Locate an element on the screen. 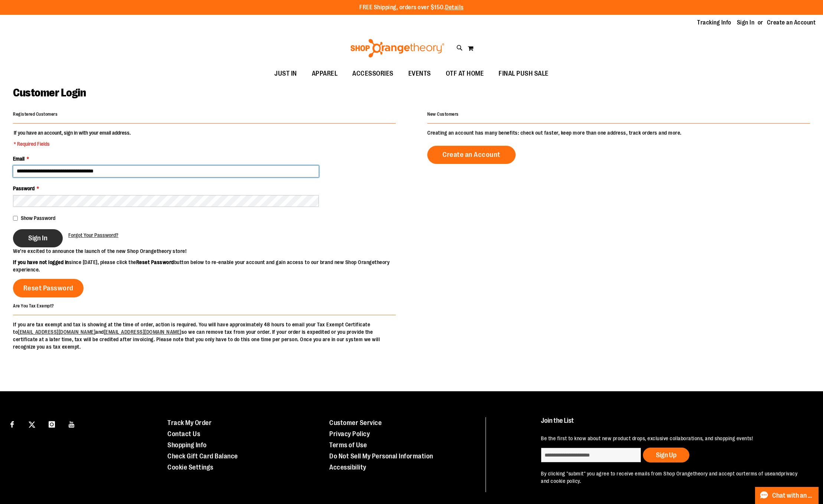 The width and height of the screenshot is (823, 504). span: Create an Account is located at coordinates (472, 155).